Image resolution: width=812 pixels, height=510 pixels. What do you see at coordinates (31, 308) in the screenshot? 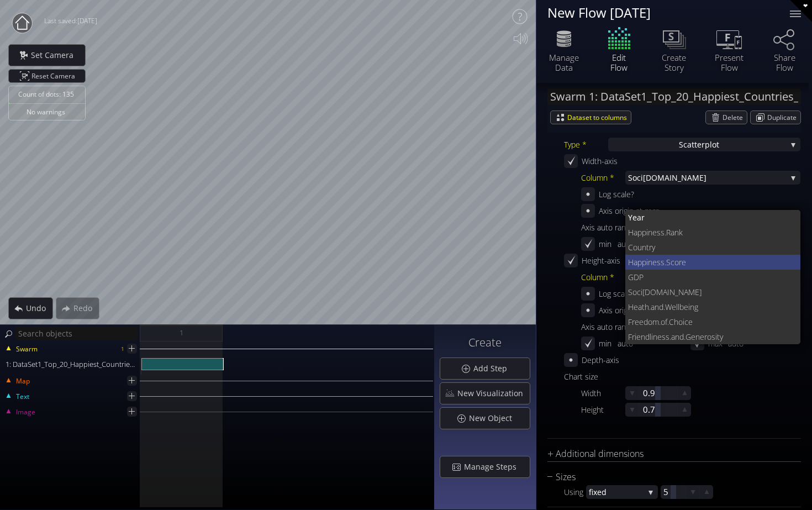
I see `div: Undo action` at bounding box center [31, 308].